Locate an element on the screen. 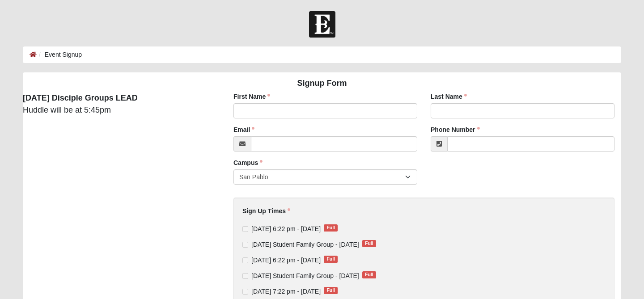  img: Church of Eleven22 Logo is located at coordinates (322, 24).